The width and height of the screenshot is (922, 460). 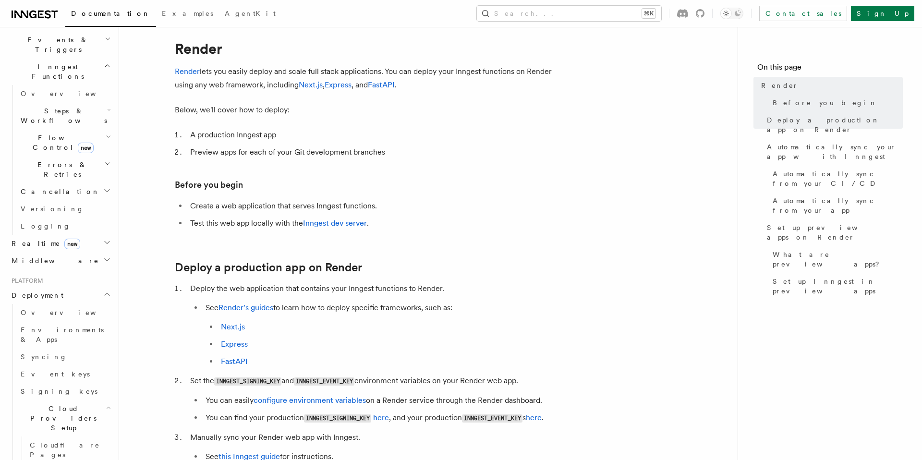 I want to click on p: lets you easily deploy and scale full stack applications. You can deploy your Inngest functions o..., so click(x=367, y=78).